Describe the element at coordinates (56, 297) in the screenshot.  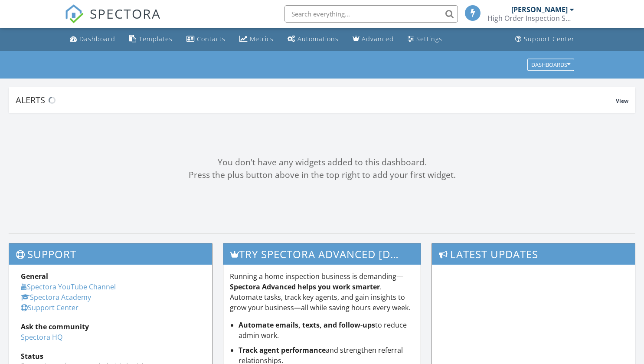
I see `a: Spectora Academy` at that location.